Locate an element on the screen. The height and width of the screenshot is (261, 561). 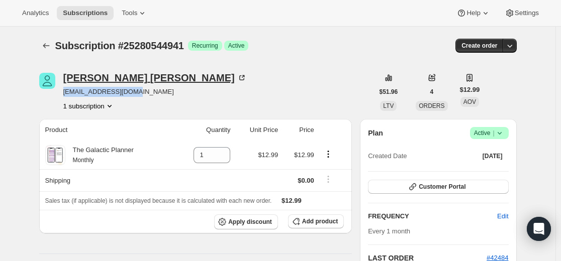
button: Help is located at coordinates (473, 13).